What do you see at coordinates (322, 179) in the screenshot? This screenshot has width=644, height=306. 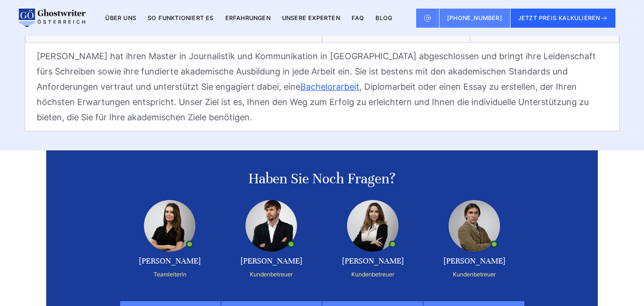 I see `div: Haben Sie noch Fragen?` at bounding box center [322, 179].